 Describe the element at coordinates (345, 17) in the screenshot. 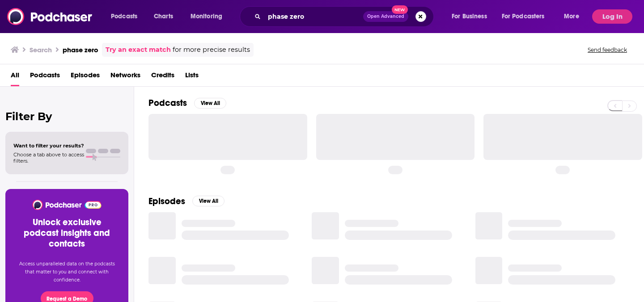

I see `div: Search podcasts, credits, & more...` at that location.